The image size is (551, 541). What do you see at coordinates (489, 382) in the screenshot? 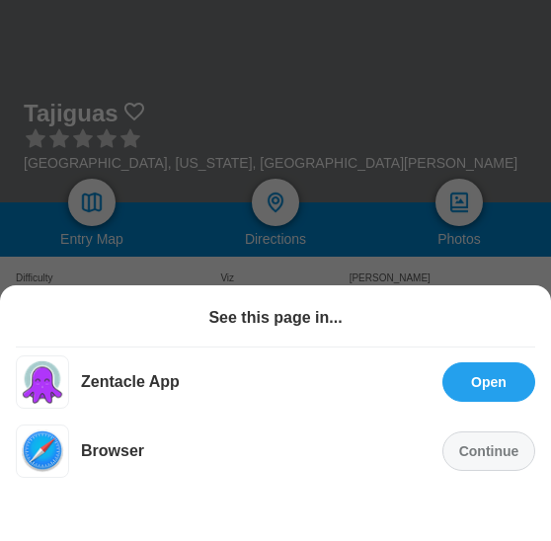
I see `a: Open` at bounding box center [489, 382].